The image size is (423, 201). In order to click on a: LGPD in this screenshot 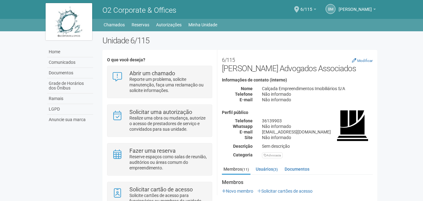, I will do `click(70, 110)`.